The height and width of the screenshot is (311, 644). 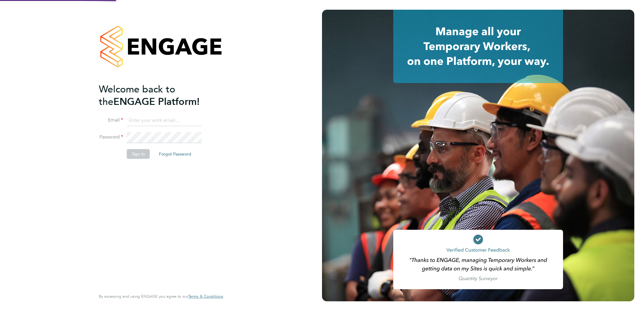 What do you see at coordinates (175, 154) in the screenshot?
I see `button: Forgot Password` at bounding box center [175, 154].